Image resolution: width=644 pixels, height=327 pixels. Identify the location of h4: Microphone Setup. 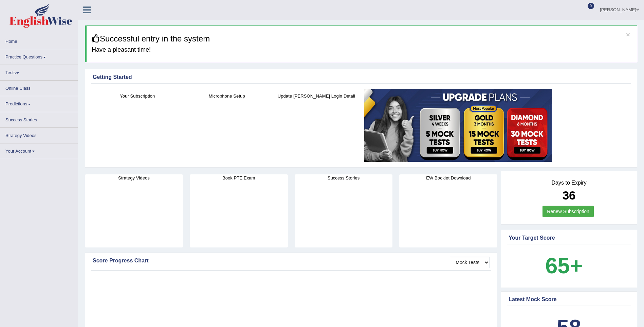
(226, 96).